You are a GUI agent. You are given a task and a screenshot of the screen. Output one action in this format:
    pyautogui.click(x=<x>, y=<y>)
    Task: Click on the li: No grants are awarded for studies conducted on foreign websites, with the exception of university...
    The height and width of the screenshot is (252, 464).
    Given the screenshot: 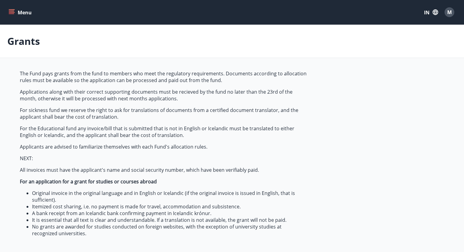 What is the action you would take?
    pyautogui.click(x=170, y=230)
    